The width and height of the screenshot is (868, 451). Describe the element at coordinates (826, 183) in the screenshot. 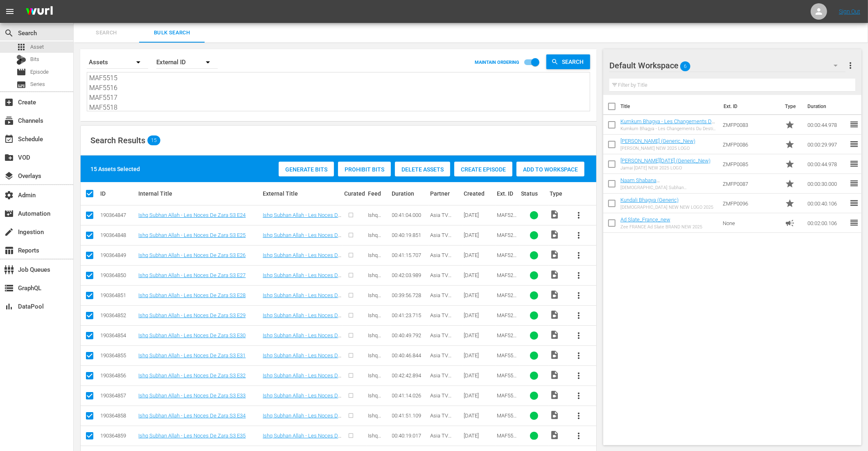

I see `td: 00:00:30.000` at that location.